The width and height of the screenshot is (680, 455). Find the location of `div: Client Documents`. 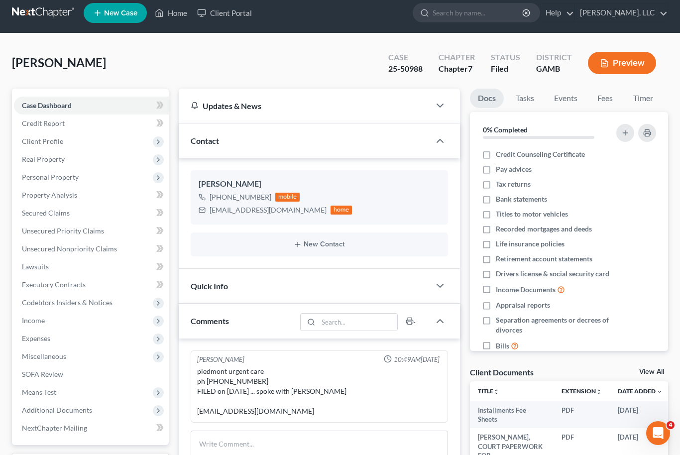

div: Client Documents is located at coordinates (502, 372).